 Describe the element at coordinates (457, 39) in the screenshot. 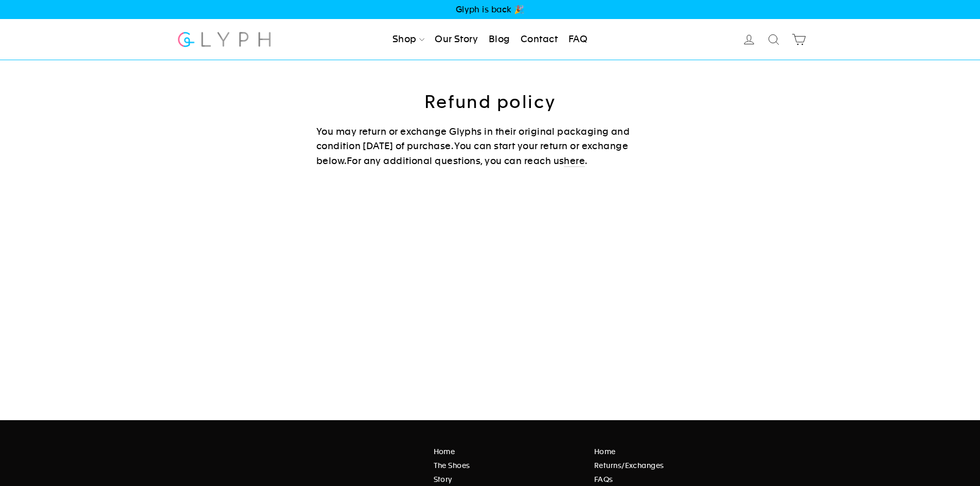

I see `a: Our Story` at that location.